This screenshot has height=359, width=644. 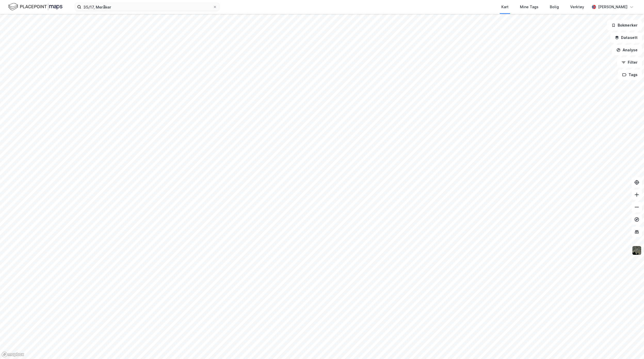 I want to click on button: Bokmerker, so click(x=624, y=26).